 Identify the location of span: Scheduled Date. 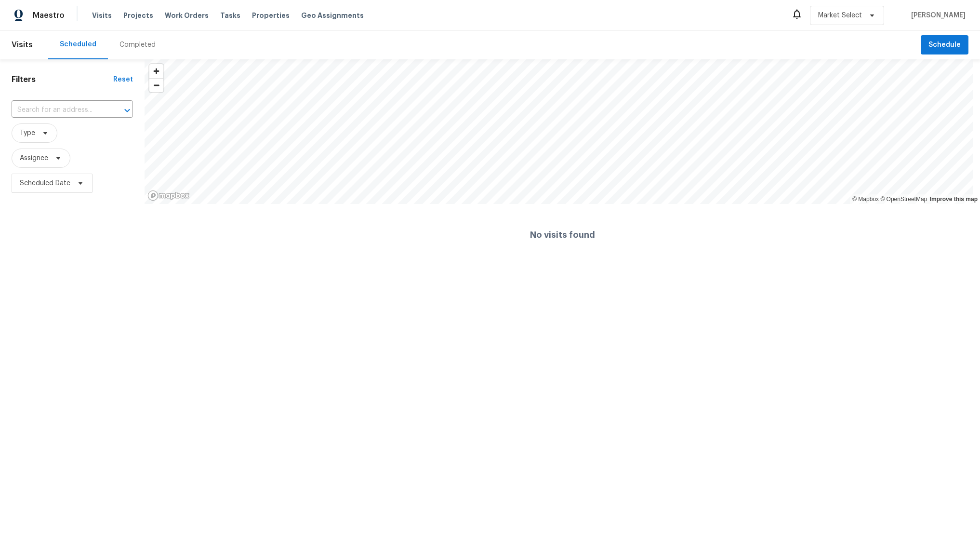
(45, 183).